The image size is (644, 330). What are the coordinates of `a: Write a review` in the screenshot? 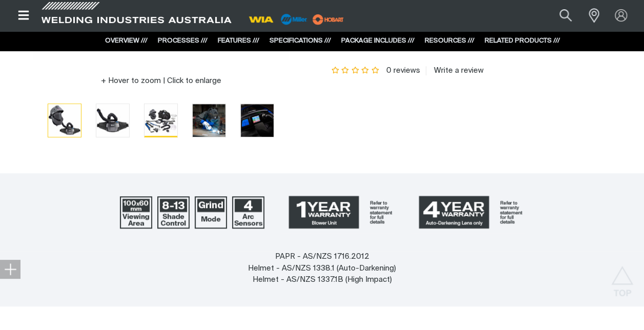 It's located at (455, 71).